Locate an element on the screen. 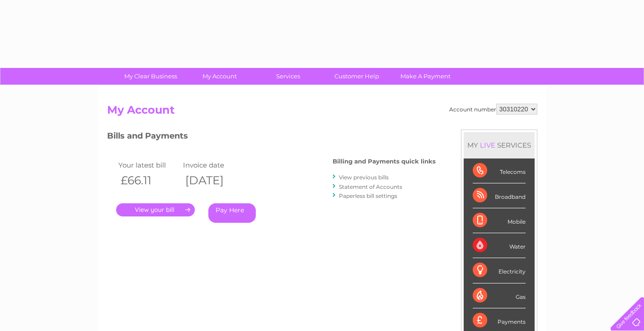 The height and width of the screenshot is (331, 644). a: View previous bills is located at coordinates (364, 177).